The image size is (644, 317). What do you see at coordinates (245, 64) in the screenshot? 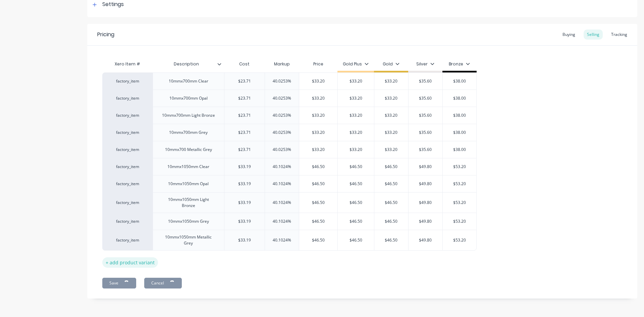
I see `div: Cost` at bounding box center [245, 64].